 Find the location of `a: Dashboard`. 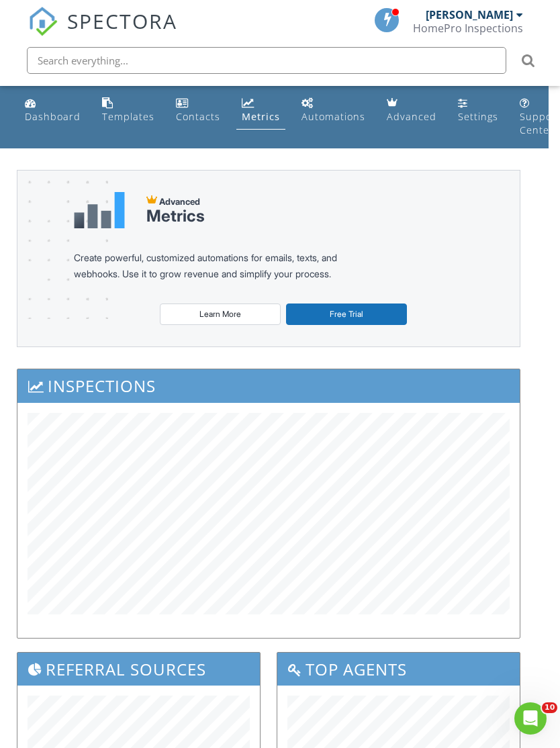

a: Dashboard is located at coordinates (52, 110).